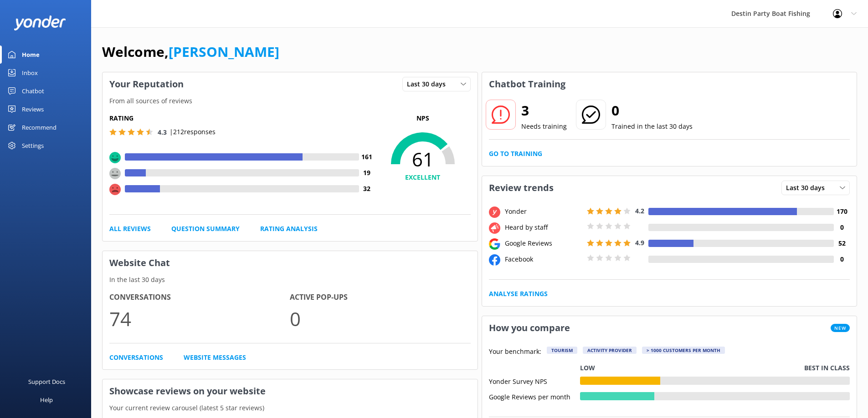 Image resolution: width=868 pixels, height=418 pixels. What do you see at coordinates (527, 84) in the screenshot?
I see `h3: Chatbot Training` at bounding box center [527, 84].